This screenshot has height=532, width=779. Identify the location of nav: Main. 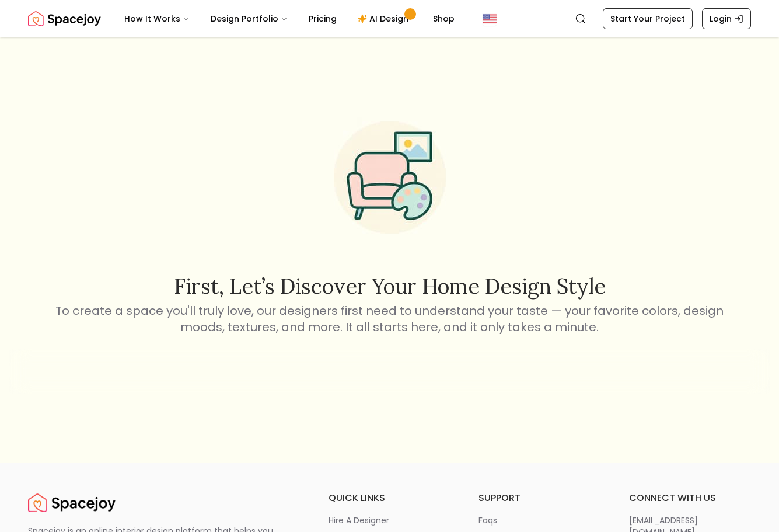
(289, 18).